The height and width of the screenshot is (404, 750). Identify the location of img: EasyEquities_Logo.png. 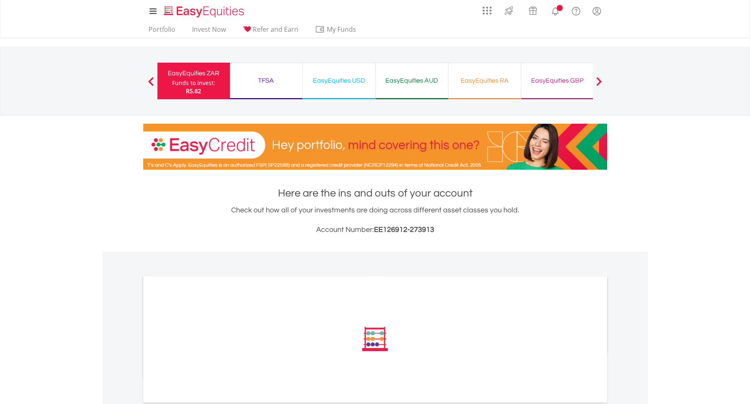
(205, 11).